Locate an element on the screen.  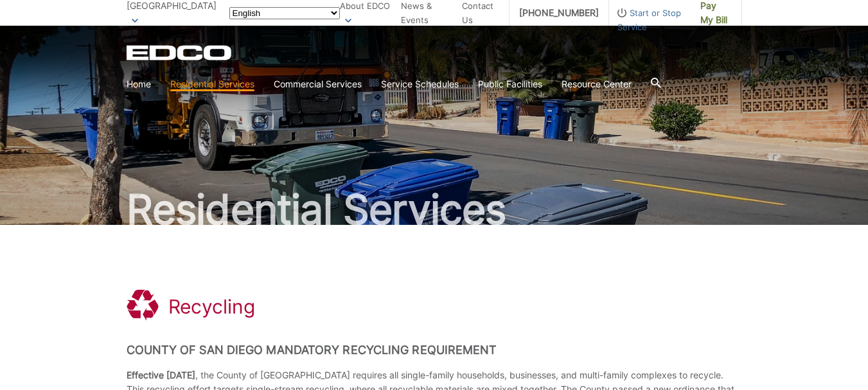
a: Public Facilities is located at coordinates (510, 84).